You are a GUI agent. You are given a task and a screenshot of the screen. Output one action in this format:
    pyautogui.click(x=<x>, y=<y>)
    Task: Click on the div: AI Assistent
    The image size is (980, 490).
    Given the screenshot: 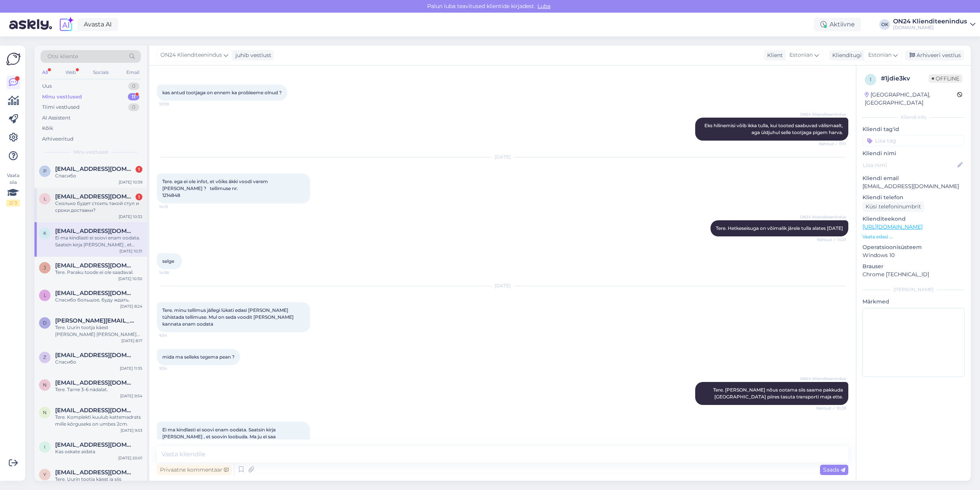 What is the action you would take?
    pyautogui.click(x=56, y=118)
    